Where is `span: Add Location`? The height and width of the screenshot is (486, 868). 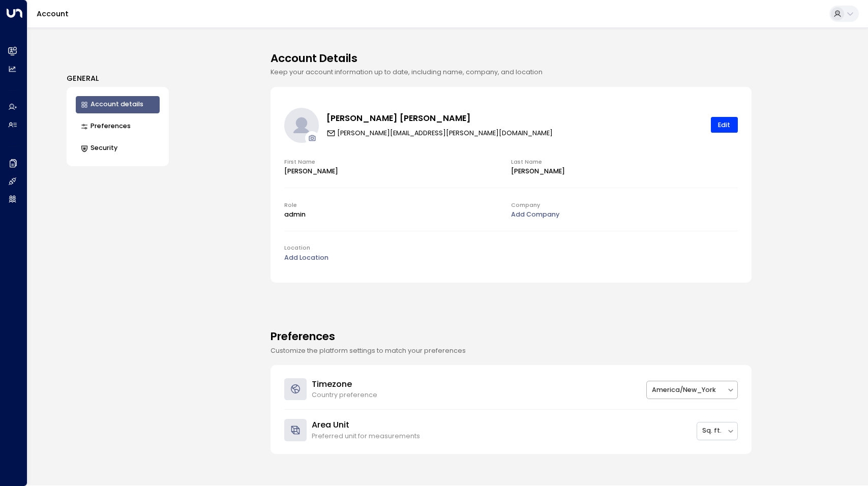
span: Add Location is located at coordinates (306, 257).